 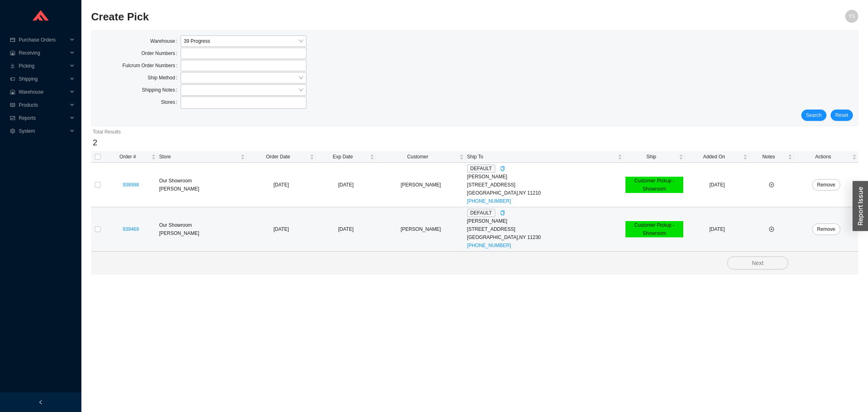 What do you see at coordinates (418, 157) in the screenshot?
I see `span: Customer` at bounding box center [418, 157].